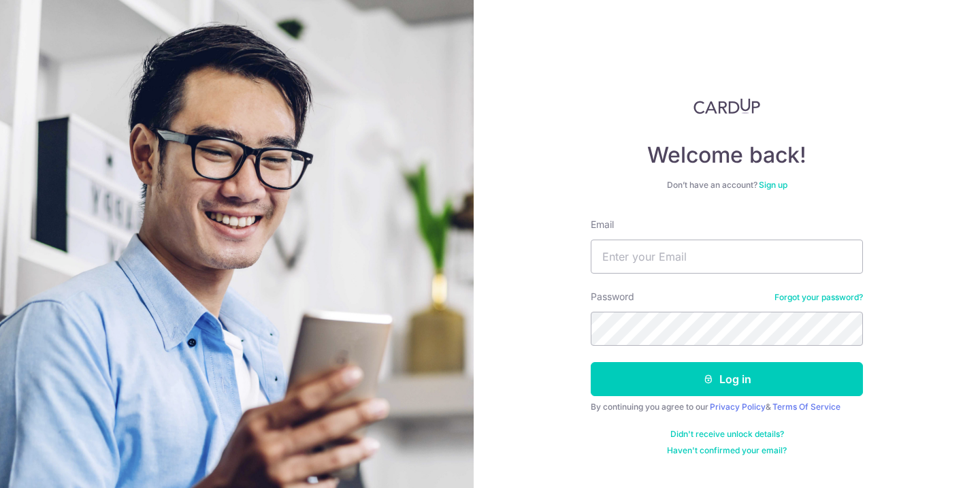 This screenshot has height=488, width=980. Describe the element at coordinates (727, 106) in the screenshot. I see `img: CardUp Logo` at that location.